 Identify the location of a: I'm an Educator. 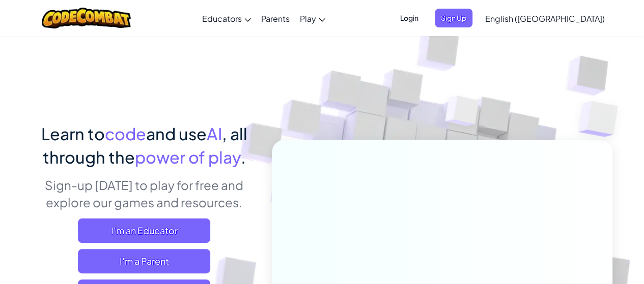
(144, 231).